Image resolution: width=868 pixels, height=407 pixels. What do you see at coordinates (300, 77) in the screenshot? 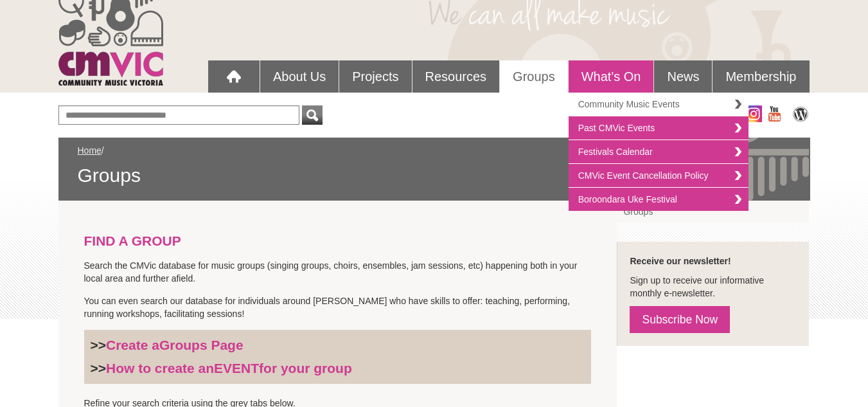
I see `a: About Us` at bounding box center [300, 77].